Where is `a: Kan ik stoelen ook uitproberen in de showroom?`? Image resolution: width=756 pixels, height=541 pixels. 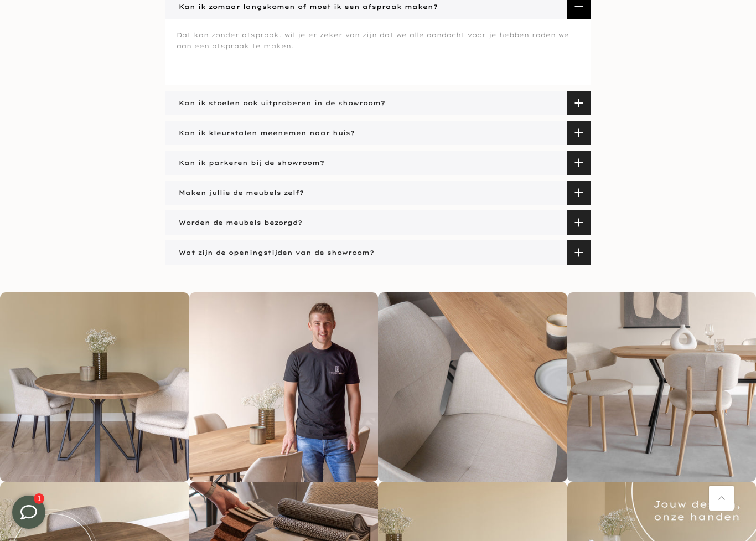 a: Kan ik stoelen ook uitproberen in de showroom? is located at coordinates (378, 103).